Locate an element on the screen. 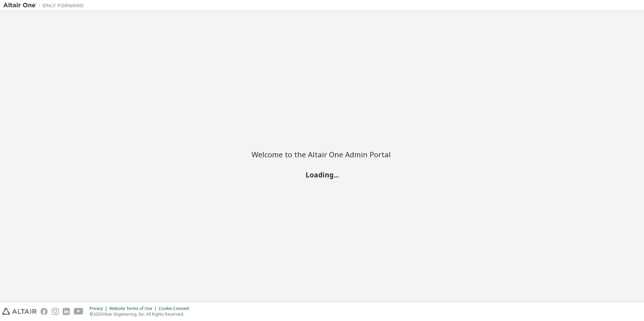 The height and width of the screenshot is (321, 644). h2: Loading... is located at coordinates (322, 175).